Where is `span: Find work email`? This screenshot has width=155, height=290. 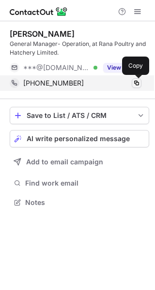
span: Find work email is located at coordinates (85, 183).